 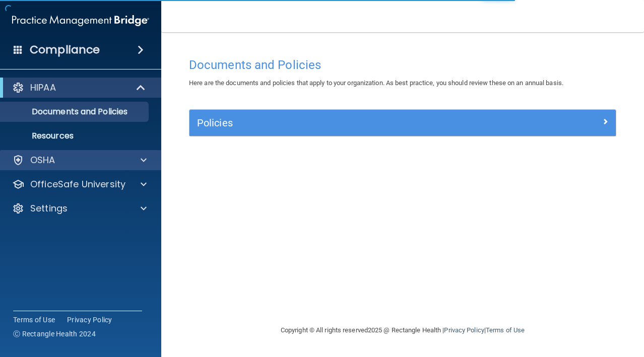 What do you see at coordinates (349, 123) in the screenshot?
I see `h5: Policies` at bounding box center [349, 123].